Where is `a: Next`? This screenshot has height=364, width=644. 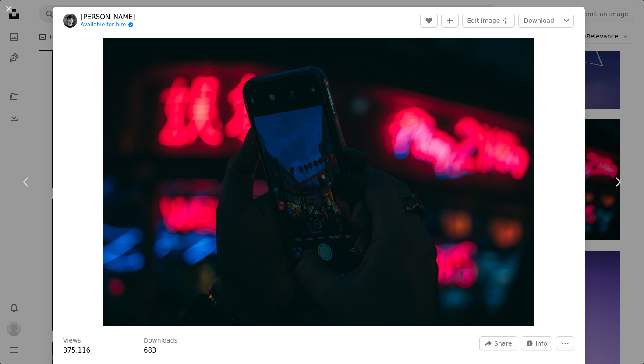
a: Next is located at coordinates (618, 182).